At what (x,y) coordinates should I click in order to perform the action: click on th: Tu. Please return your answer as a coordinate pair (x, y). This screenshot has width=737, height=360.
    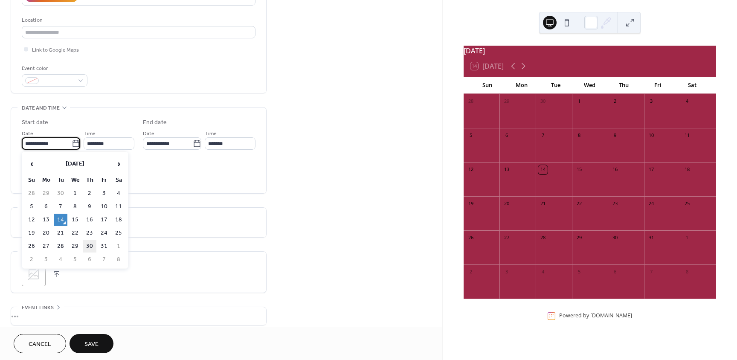
    Looking at the image, I should click on (61, 180).